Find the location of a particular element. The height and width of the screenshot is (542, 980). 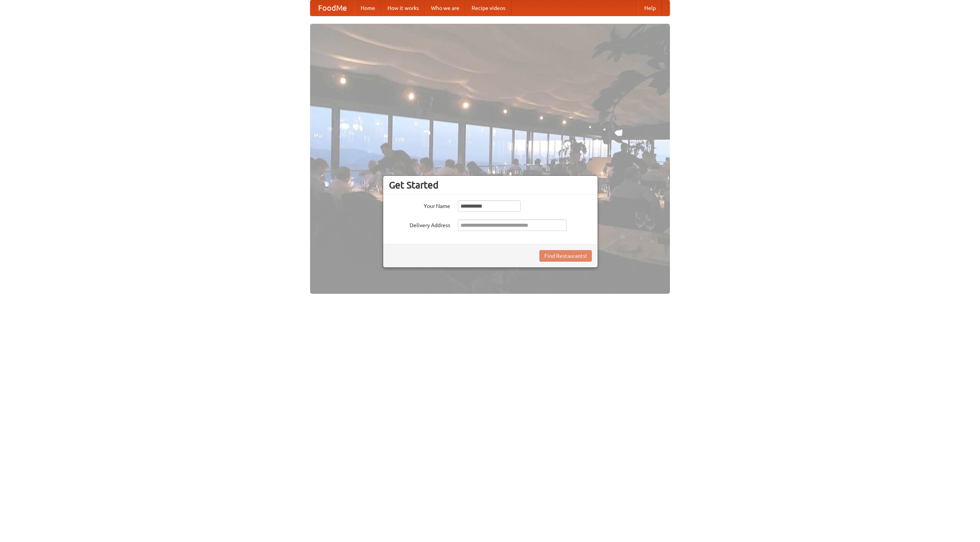

label: Your Name is located at coordinates (419, 205).